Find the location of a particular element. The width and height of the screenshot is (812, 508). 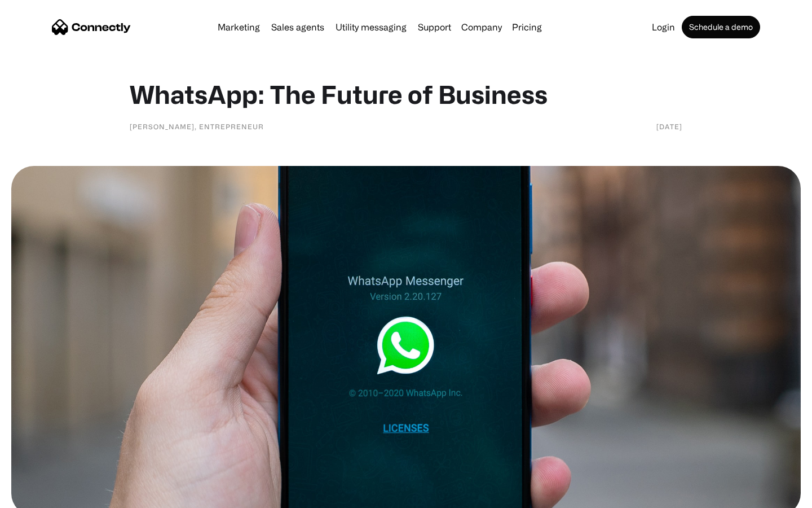

a: Support is located at coordinates (434, 27).